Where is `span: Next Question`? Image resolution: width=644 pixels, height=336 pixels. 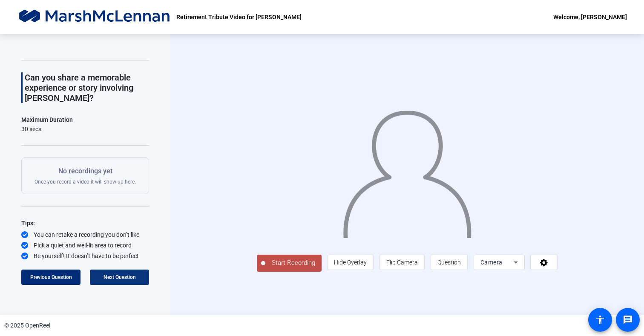 span: Next Question is located at coordinates (120, 277).